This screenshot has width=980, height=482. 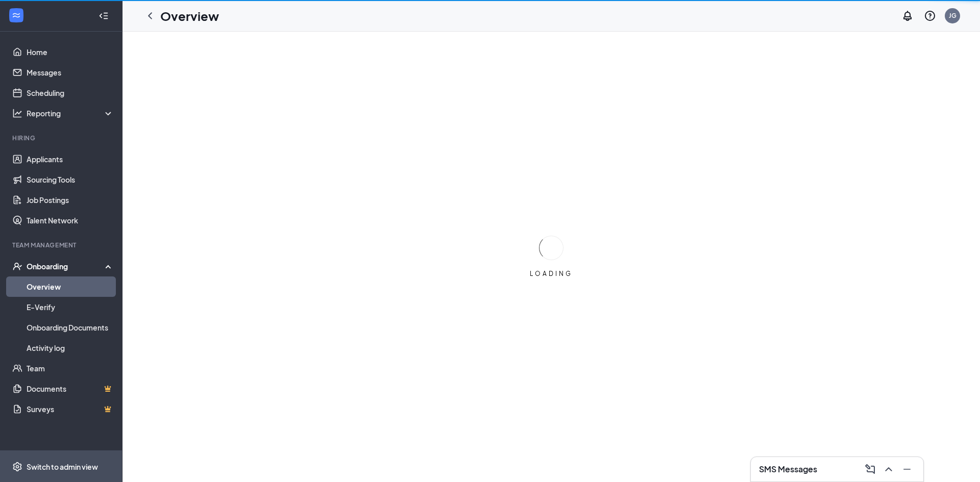 I want to click on svg: Notifications, so click(x=907, y=16).